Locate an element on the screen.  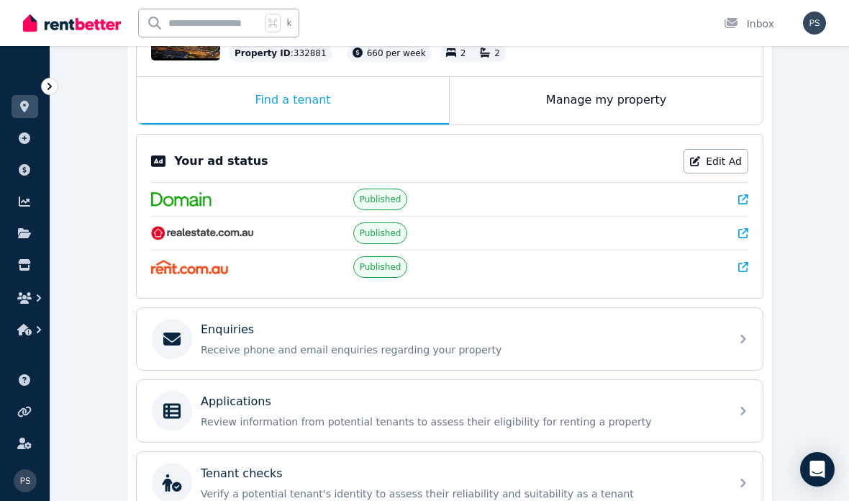
span: Property ID is located at coordinates (263, 53).